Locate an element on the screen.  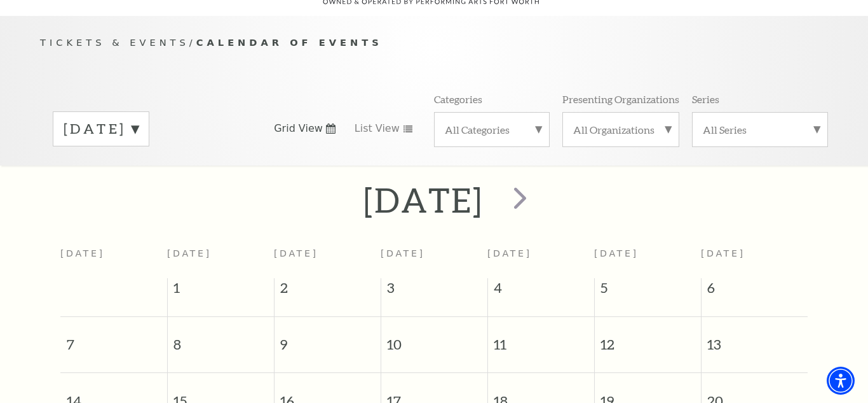
span: Tickets & Events is located at coordinates (114, 42).